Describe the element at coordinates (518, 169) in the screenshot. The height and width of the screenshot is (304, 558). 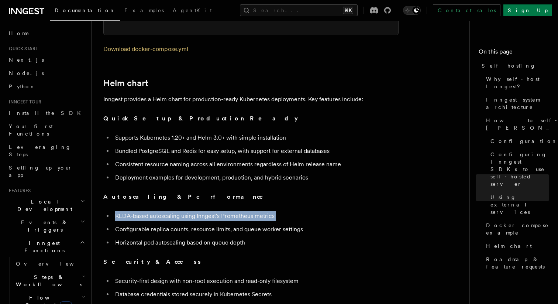
I see `a: Configuring Inngest SDKs to use self-hosted server` at that location.